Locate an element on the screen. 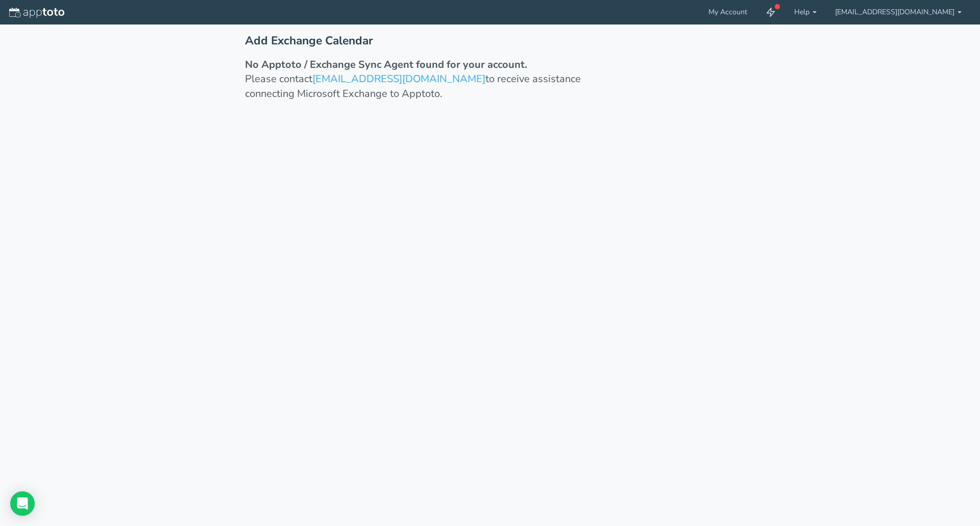 The width and height of the screenshot is (980, 526). img: logo-apptoto--white.svg is located at coordinates (36, 13).